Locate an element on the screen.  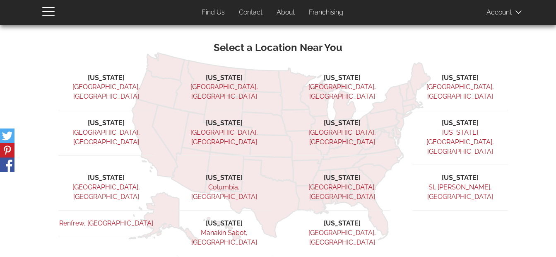
a: Find Us is located at coordinates (213, 12).